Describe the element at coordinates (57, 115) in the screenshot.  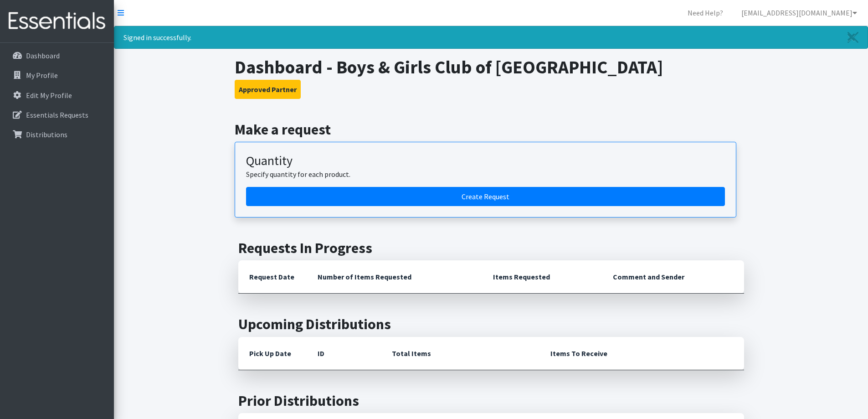
I see `p: Essentials Requests` at that location.